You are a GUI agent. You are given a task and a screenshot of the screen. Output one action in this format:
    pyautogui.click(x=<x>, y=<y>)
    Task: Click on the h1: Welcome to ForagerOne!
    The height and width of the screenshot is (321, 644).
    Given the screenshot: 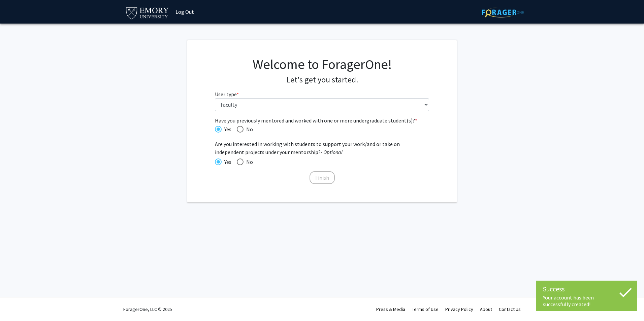 What is the action you would take?
    pyautogui.click(x=322, y=64)
    